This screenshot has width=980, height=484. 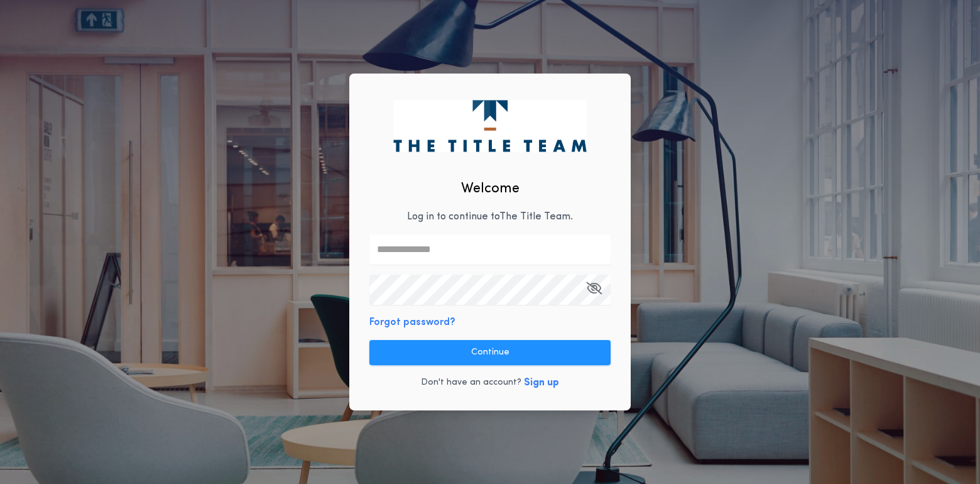 What do you see at coordinates (412, 323) in the screenshot?
I see `button: Forgot password?` at bounding box center [412, 323].